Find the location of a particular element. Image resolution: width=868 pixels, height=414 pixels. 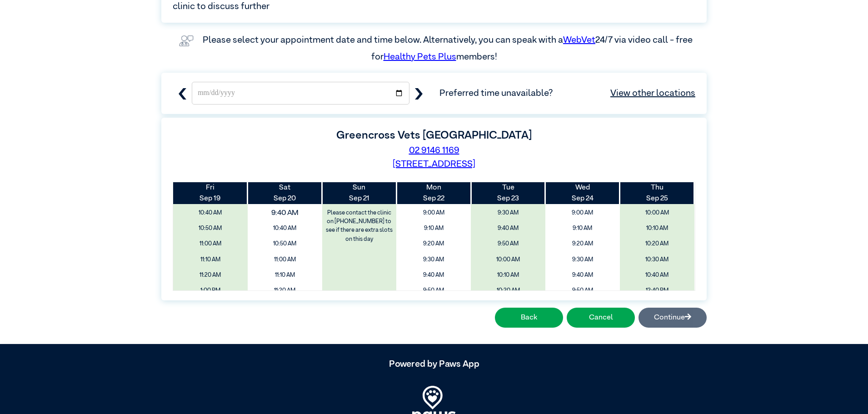

a: 02 9146 1169 is located at coordinates (434, 150).